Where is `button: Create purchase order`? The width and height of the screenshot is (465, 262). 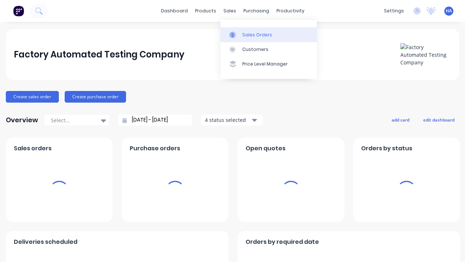
button: Create purchase order is located at coordinates (95, 97).